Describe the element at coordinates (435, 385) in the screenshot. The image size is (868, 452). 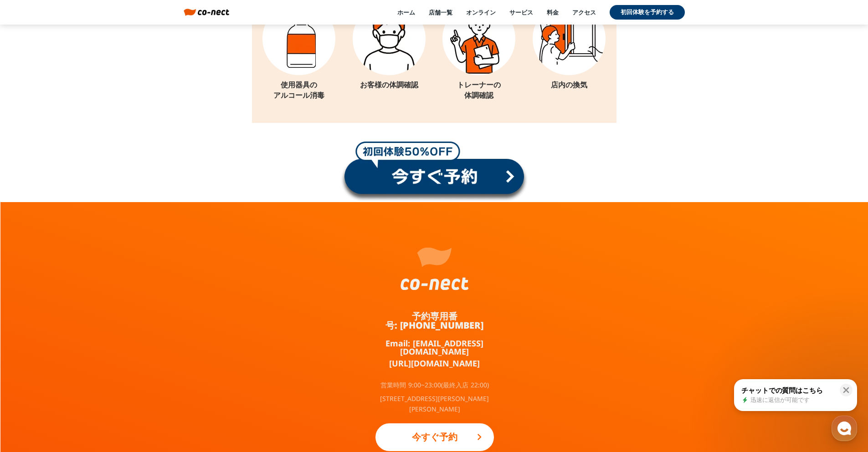
I see `p: 営業時間 9:00~23:00(最終入店 22:00)` at that location.